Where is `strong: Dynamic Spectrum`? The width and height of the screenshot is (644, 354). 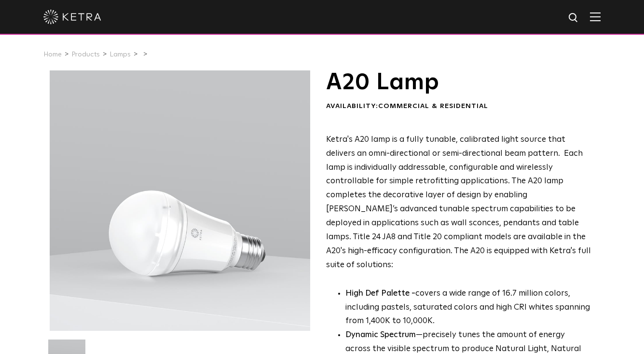
strong: Dynamic Spectrum is located at coordinates (381, 335).